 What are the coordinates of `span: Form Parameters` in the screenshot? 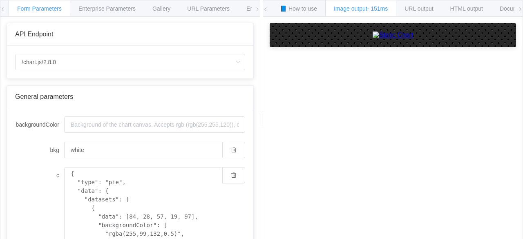 It's located at (39, 9).